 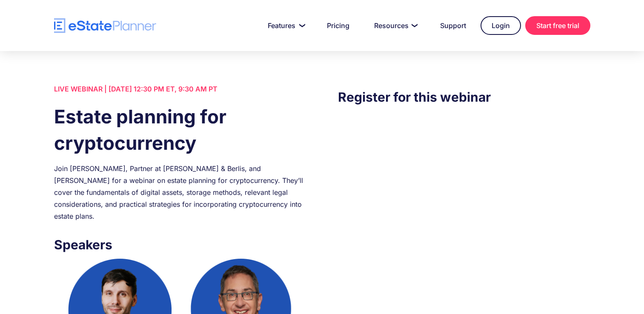 What do you see at coordinates (338, 25) in the screenshot?
I see `a: Pricing` at bounding box center [338, 25].